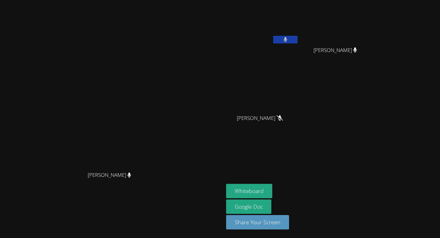 Image resolution: width=440 pixels, height=238 pixels. Describe the element at coordinates (249, 191) in the screenshot. I see `button: Whiteboard` at that location.